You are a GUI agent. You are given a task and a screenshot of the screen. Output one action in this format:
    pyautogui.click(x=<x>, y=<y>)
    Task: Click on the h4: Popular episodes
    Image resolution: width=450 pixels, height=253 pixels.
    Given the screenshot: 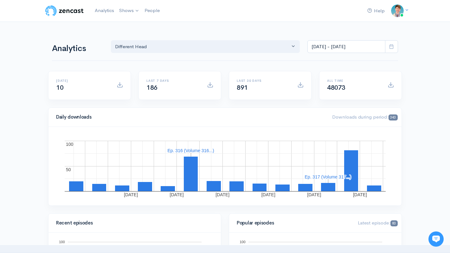 What is the action you would take?
    pyautogui.click(x=293, y=223)
    